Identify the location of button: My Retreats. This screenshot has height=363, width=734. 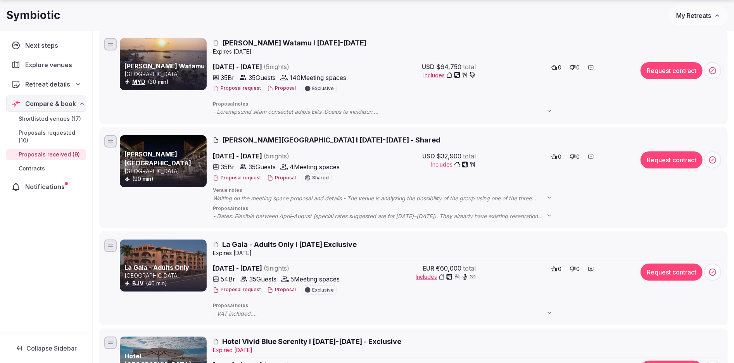
(699, 16).